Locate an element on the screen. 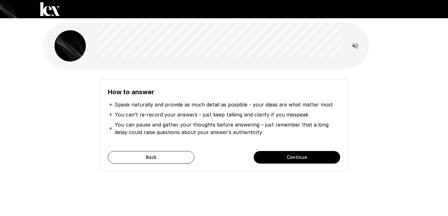 This screenshot has width=448, height=216. b: How to answer is located at coordinates (131, 92).